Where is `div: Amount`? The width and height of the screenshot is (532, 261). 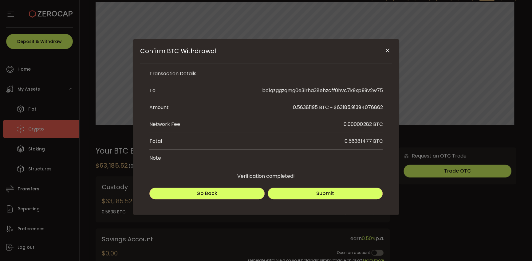 div: Amount is located at coordinates (208, 108).